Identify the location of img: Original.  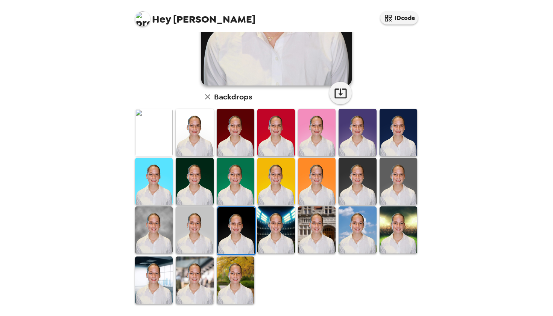
(154, 132).